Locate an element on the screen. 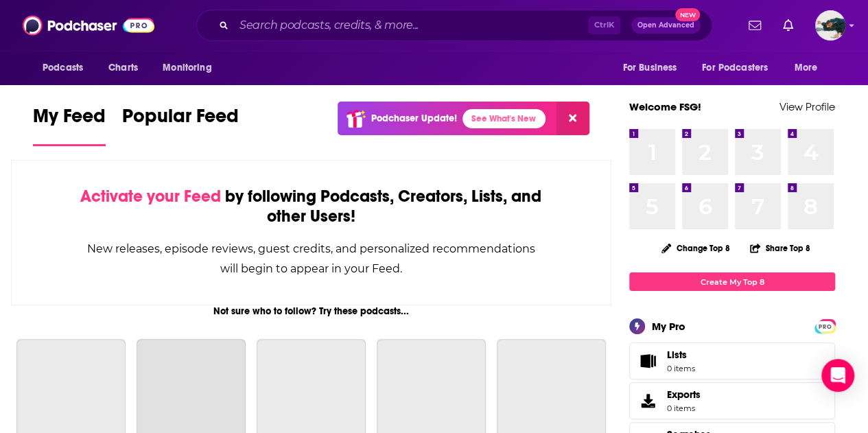 The image size is (868, 433). span: Open Advanced is located at coordinates (665, 26).